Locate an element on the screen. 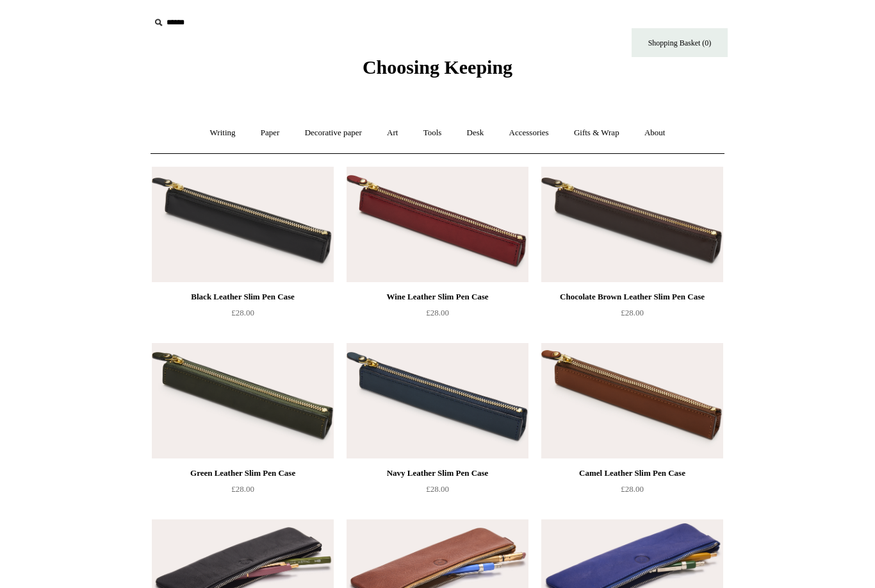  a: Camel Leather Slim Pen Case Camel Leather Slim Pen Case is located at coordinates (633, 401).